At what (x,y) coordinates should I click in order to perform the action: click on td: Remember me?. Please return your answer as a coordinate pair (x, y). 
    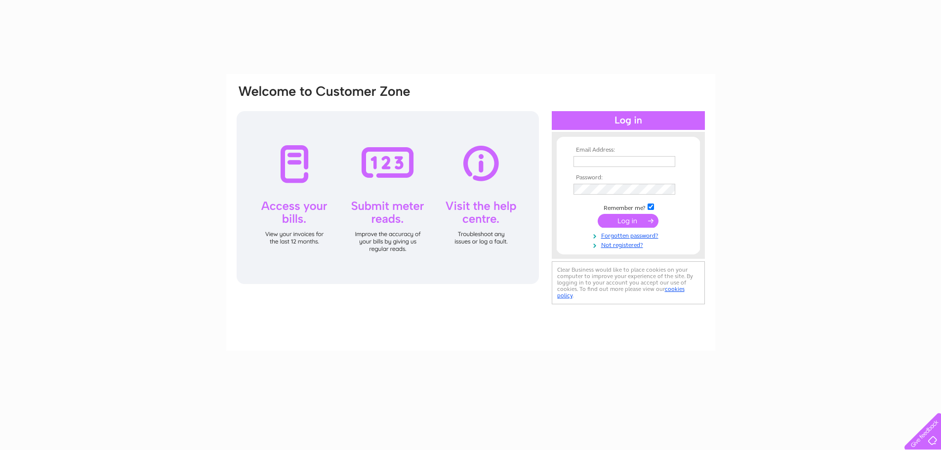
    Looking at the image, I should click on (629, 207).